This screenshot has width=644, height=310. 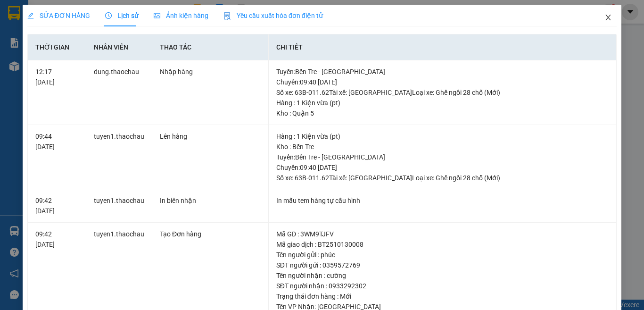 What do you see at coordinates (210, 136) in the screenshot?
I see `div: Lên hàng` at bounding box center [210, 136].